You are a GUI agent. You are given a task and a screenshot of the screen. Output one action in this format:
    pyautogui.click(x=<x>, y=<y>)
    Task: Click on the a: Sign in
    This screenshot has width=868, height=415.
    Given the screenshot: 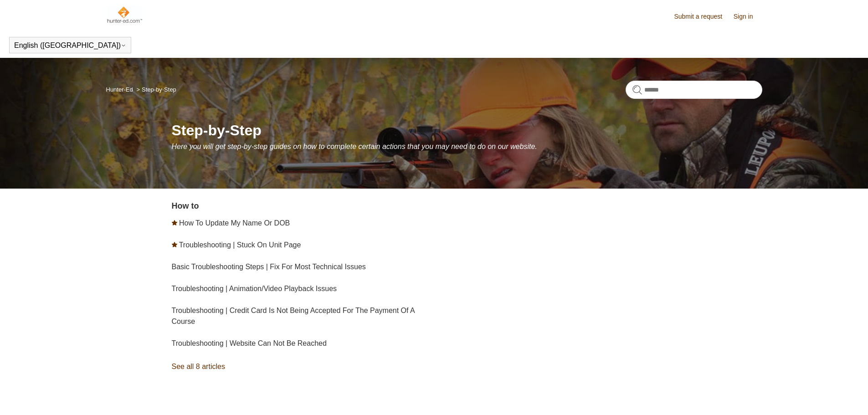 What is the action you would take?
    pyautogui.click(x=747, y=16)
    